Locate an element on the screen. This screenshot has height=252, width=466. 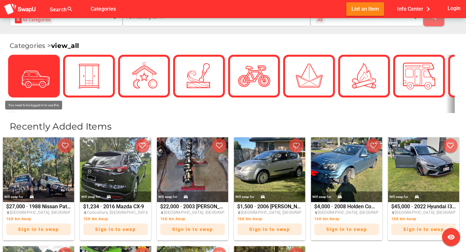
div: $45,000 · 2022 Hyundai I30n turbo is located at coordinates (424, 221).